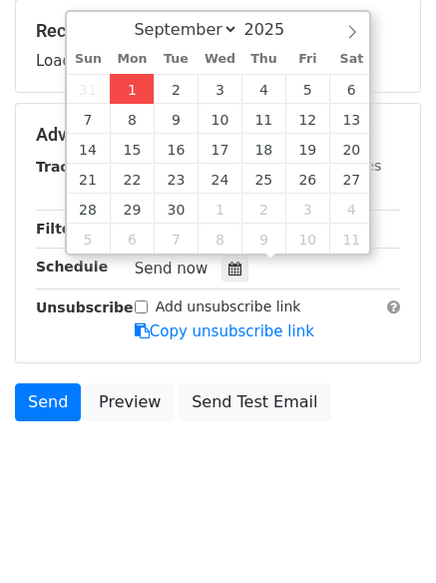  What do you see at coordinates (89, 179) in the screenshot?
I see `span: September 21, 2025` at bounding box center [89, 179].